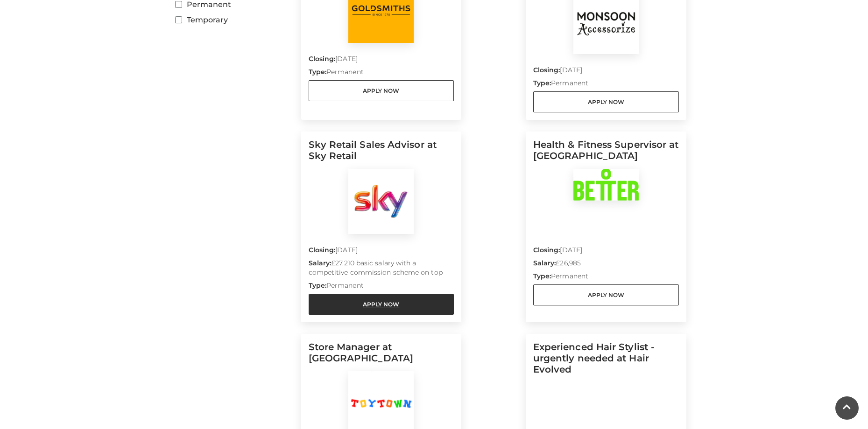 The height and width of the screenshot is (429, 868). Describe the element at coordinates (606, 265) in the screenshot. I see `p: £26,985` at that location.